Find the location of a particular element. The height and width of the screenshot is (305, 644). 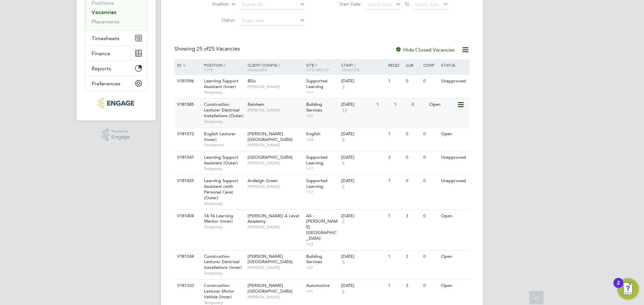

span: Learning Support Assistant (with Personal Care) (Outer) is located at coordinates (221, 190).